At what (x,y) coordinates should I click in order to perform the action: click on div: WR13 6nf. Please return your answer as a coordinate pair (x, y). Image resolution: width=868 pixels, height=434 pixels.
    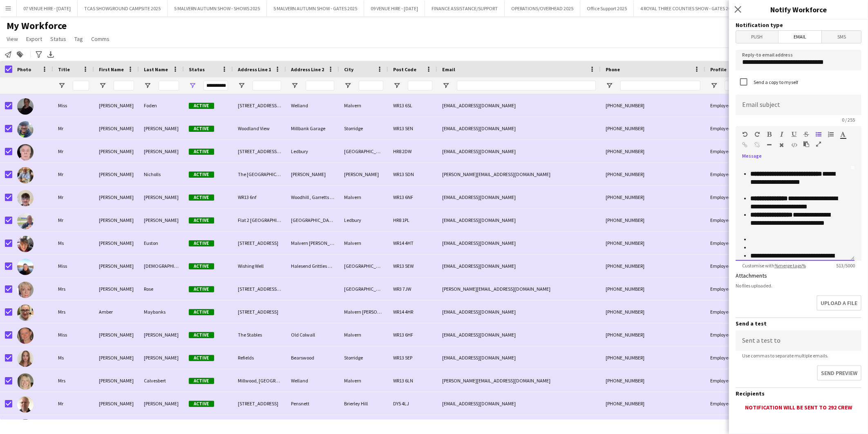
    Looking at the image, I should click on (259, 197).